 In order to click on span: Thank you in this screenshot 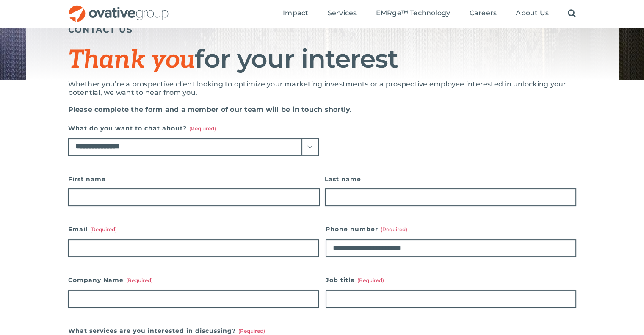, I will do `click(132, 60)`.